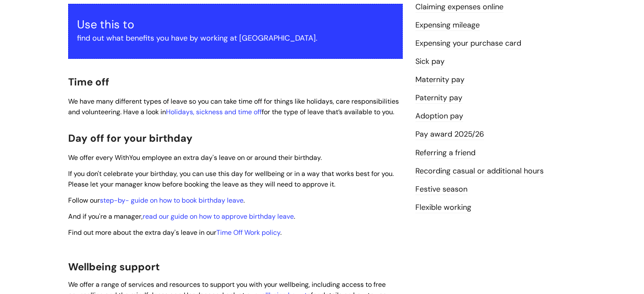 The image size is (644, 294). Describe the element at coordinates (440, 80) in the screenshot. I see `a: Maternity pay` at that location.